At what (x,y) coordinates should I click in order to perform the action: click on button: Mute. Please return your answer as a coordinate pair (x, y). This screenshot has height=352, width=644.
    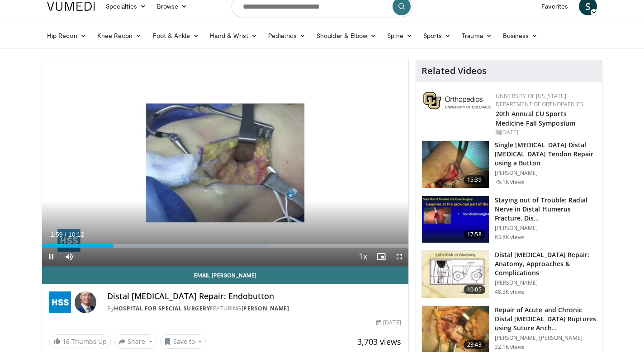
    Looking at the image, I should click on (69, 257).